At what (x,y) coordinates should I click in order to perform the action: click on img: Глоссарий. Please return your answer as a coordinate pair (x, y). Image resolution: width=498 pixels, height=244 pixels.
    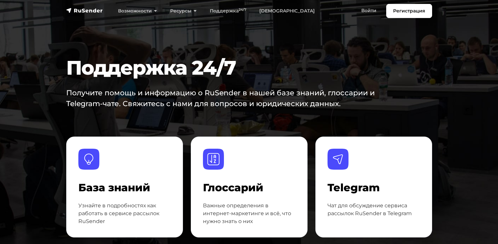
    Looking at the image, I should click on (213, 159).